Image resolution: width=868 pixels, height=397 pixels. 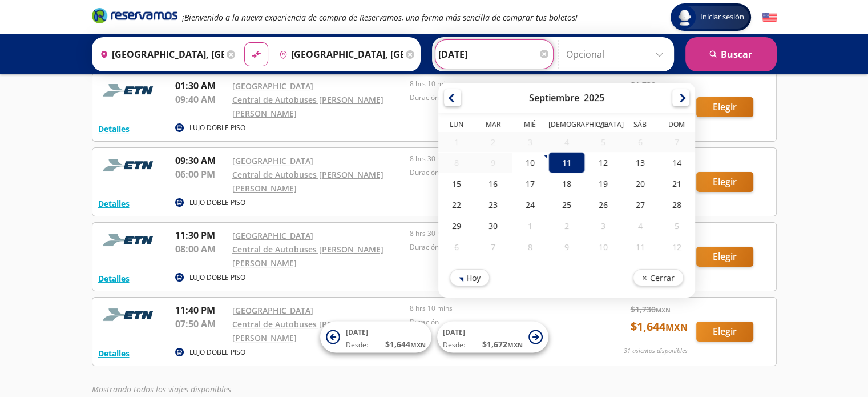 I want to click on div: 11-Sep-25, so click(x=566, y=162).